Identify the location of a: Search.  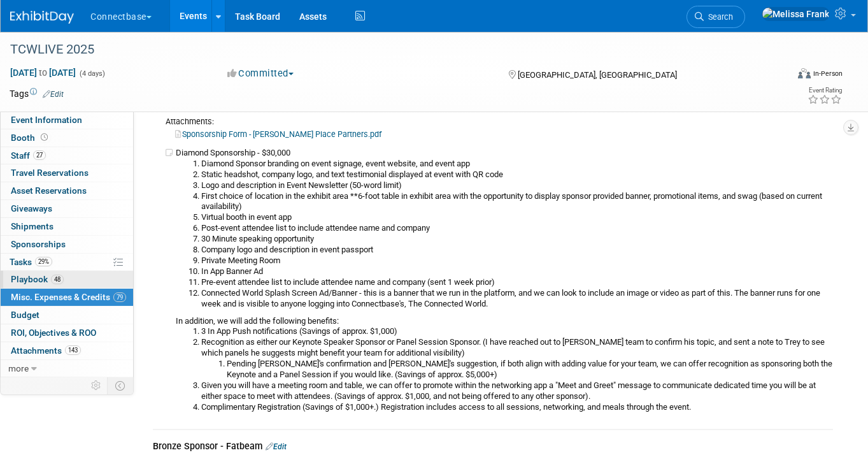
(716, 17).